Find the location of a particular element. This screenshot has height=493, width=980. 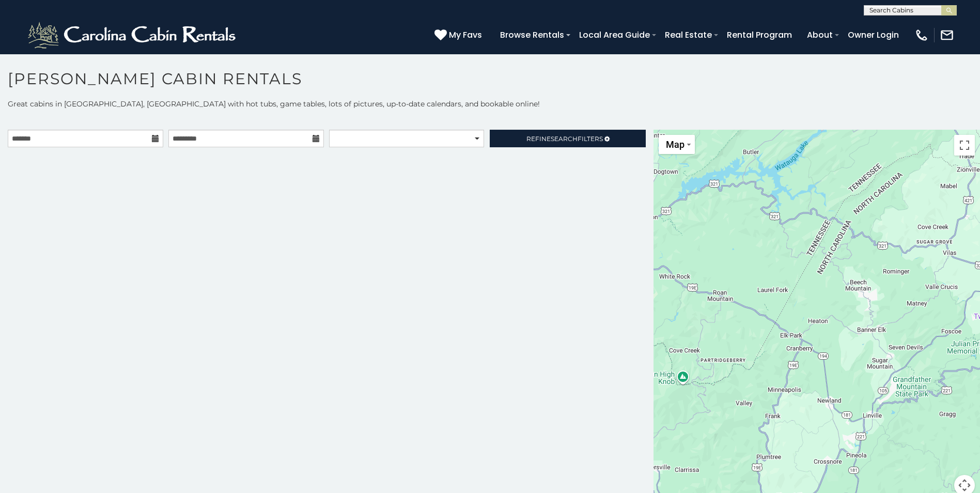

img: mail-regular-white.png is located at coordinates (947, 35).